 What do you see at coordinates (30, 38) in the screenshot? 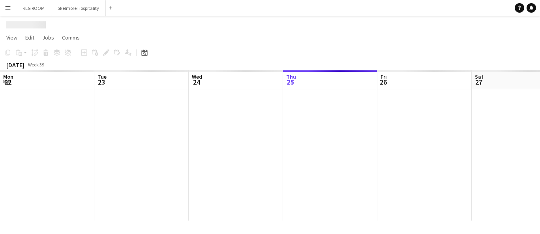
I see `a: Edit` at bounding box center [30, 38].